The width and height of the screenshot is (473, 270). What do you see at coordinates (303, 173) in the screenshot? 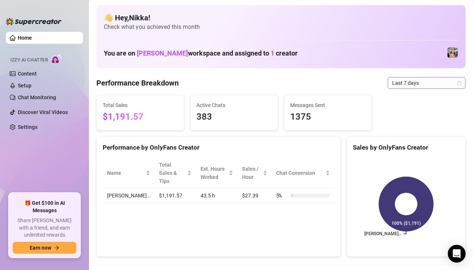
I see `th: Chat Conversion` at bounding box center [303, 173].